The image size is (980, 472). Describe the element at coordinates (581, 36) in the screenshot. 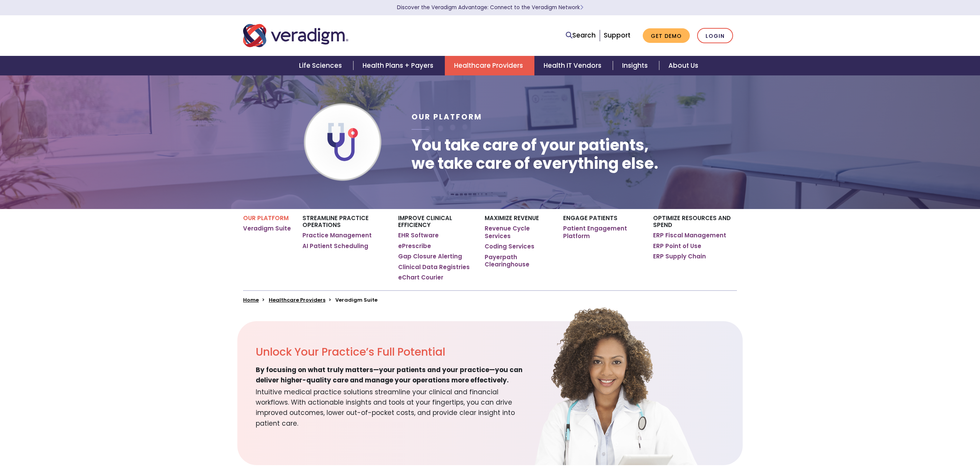

I see `a: Search` at that location.